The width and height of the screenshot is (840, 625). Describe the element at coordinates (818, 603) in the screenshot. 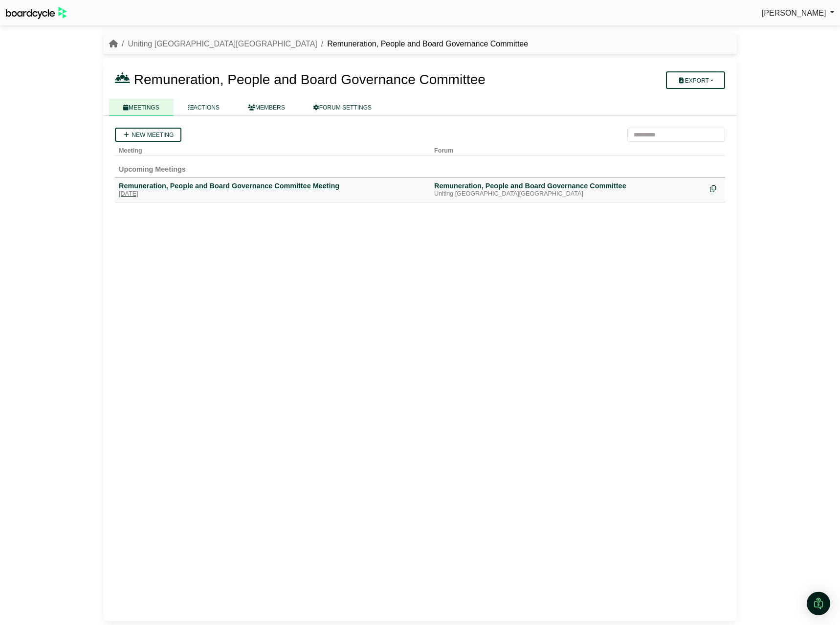

I see `div: Open Intercom Messenger` at that location.